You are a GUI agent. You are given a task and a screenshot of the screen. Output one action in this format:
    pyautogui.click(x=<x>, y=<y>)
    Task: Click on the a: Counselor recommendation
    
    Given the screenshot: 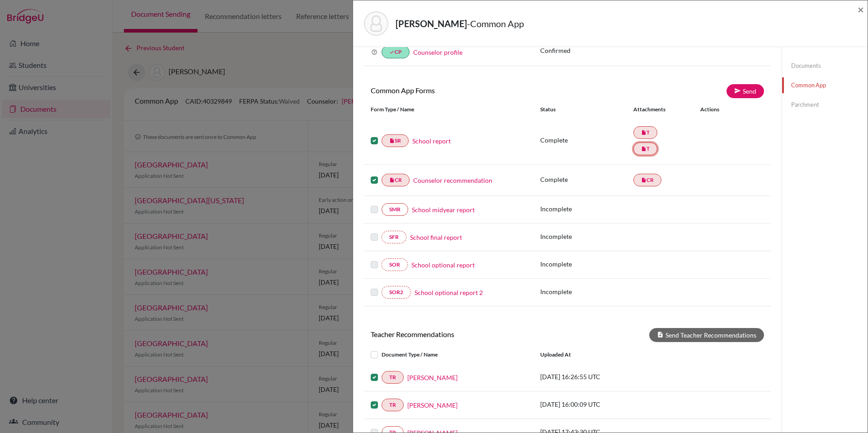 What is the action you would take?
    pyautogui.click(x=453, y=180)
    